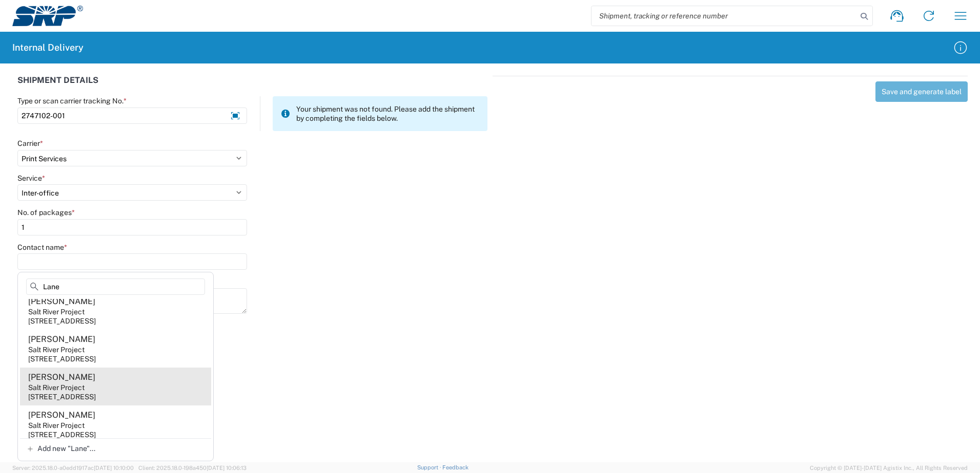 The height and width of the screenshot is (473, 980). I want to click on label: Carrier, so click(31, 143).